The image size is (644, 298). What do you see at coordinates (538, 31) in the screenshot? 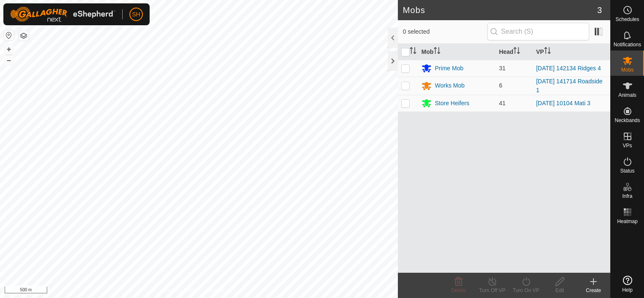
I see `input: Search (S)` at bounding box center [538, 31].